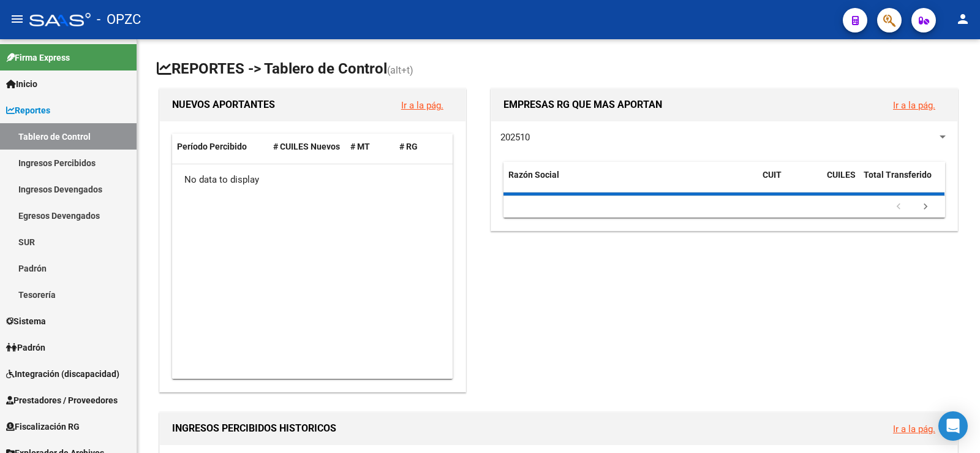 Image resolution: width=980 pixels, height=453 pixels. What do you see at coordinates (62, 401) in the screenshot?
I see `span: Prestadores / Proveedores` at bounding box center [62, 401].